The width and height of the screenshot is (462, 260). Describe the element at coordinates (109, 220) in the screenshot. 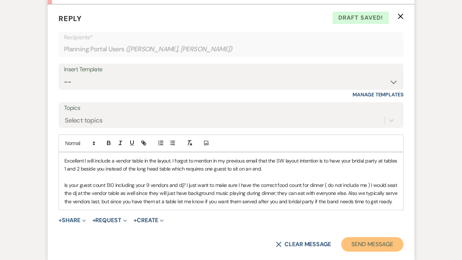

I see `button: Request` at that location.